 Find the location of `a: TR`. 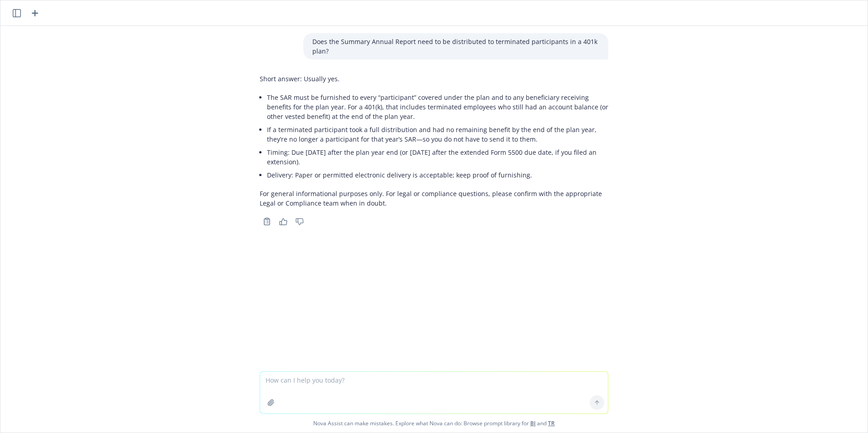

a: TR is located at coordinates (551, 423).